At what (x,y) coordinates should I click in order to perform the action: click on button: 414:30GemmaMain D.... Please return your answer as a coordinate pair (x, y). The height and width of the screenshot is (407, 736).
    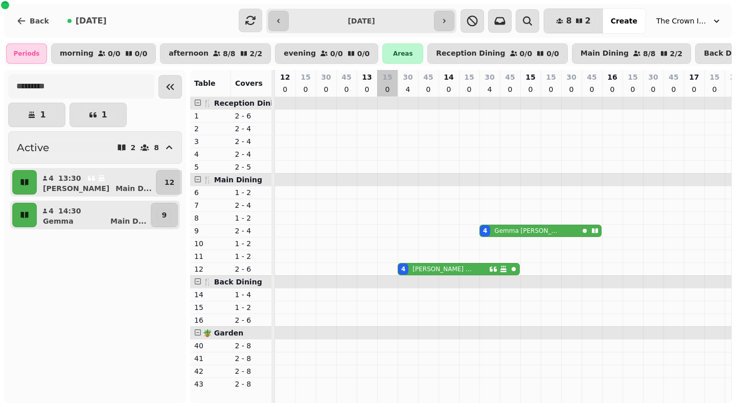
    Looking at the image, I should click on (94, 215).